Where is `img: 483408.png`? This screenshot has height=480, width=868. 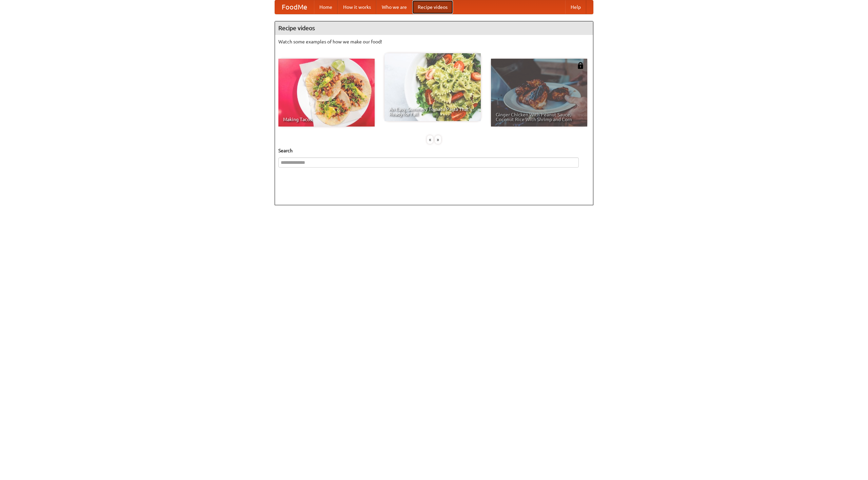 img: 483408.png is located at coordinates (581, 66).